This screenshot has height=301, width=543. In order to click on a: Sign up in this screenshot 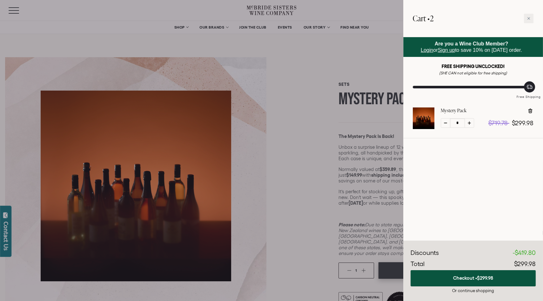, I will do `click(447, 50)`.